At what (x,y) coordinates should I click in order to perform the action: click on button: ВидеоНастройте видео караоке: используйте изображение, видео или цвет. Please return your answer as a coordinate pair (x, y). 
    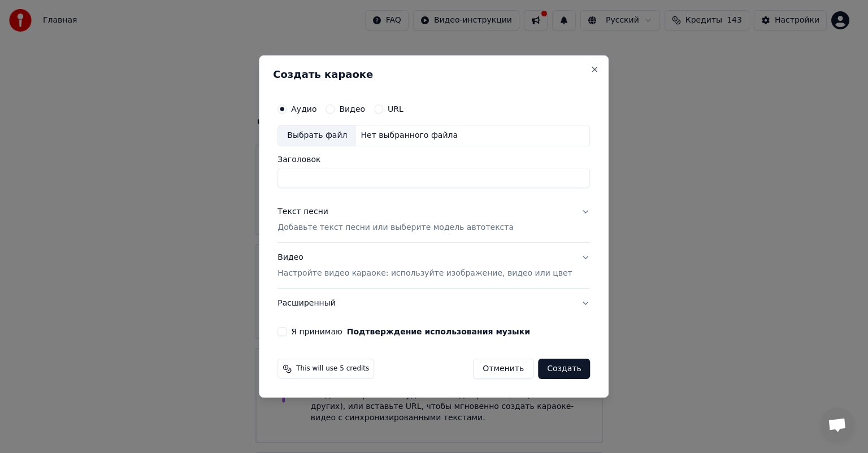
    Looking at the image, I should click on (433, 266).